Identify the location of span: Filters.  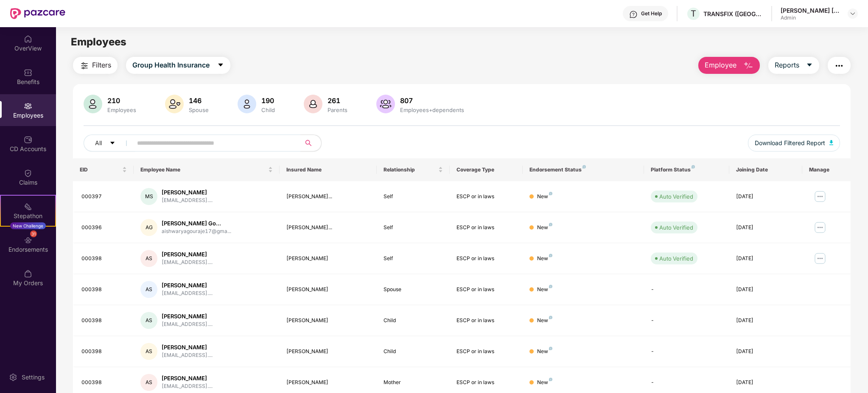
(102, 65).